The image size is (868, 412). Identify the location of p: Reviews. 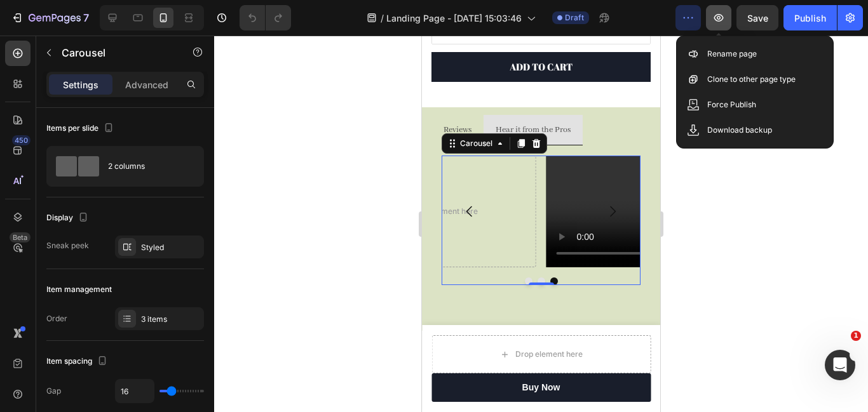
(36, 94).